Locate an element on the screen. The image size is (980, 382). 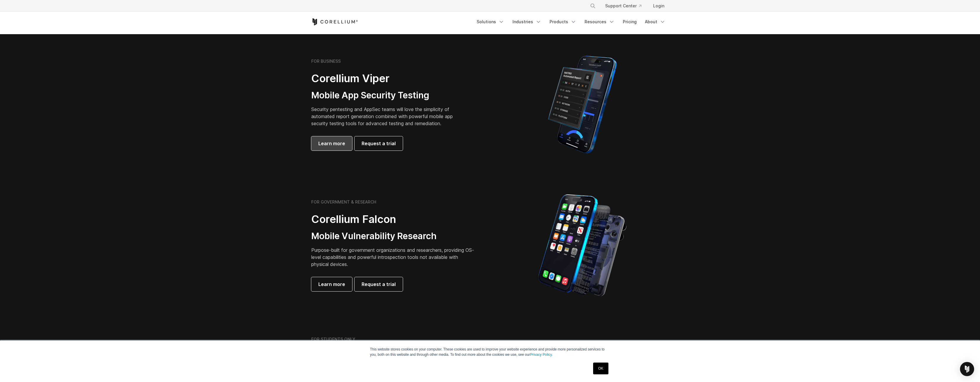
a: Corellium Home is located at coordinates (335, 22).